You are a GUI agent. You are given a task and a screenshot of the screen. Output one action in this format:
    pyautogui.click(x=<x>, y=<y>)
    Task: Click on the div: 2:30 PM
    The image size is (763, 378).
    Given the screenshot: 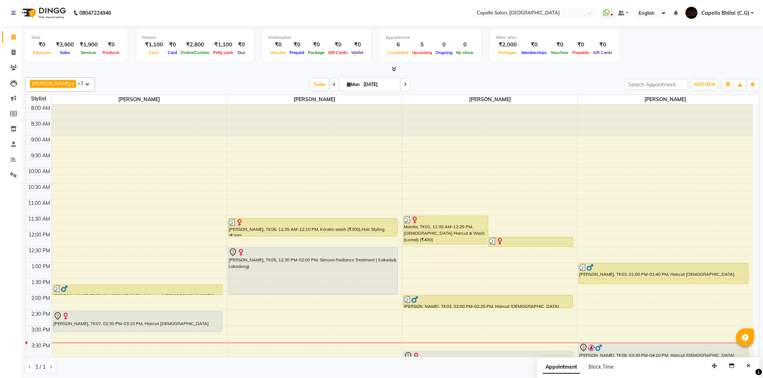 What is the action you would take?
    pyautogui.click(x=41, y=314)
    